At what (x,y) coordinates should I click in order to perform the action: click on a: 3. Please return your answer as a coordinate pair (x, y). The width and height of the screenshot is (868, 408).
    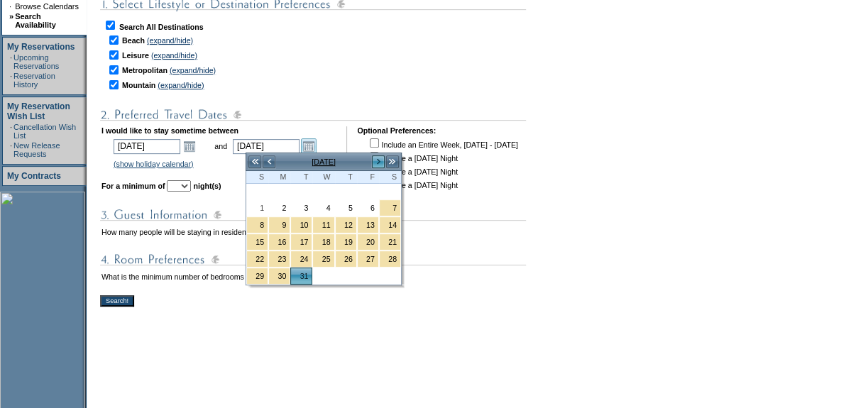
    Looking at the image, I should click on (301, 208).